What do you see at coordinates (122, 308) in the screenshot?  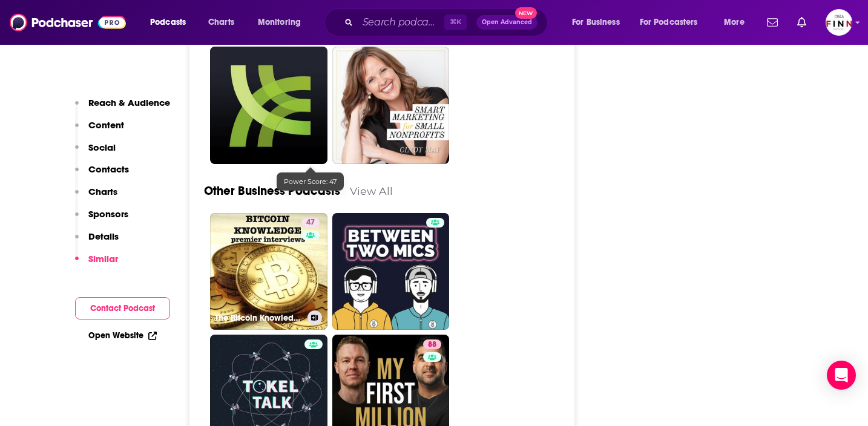 I see `button: Contact Podcast` at bounding box center [122, 308].